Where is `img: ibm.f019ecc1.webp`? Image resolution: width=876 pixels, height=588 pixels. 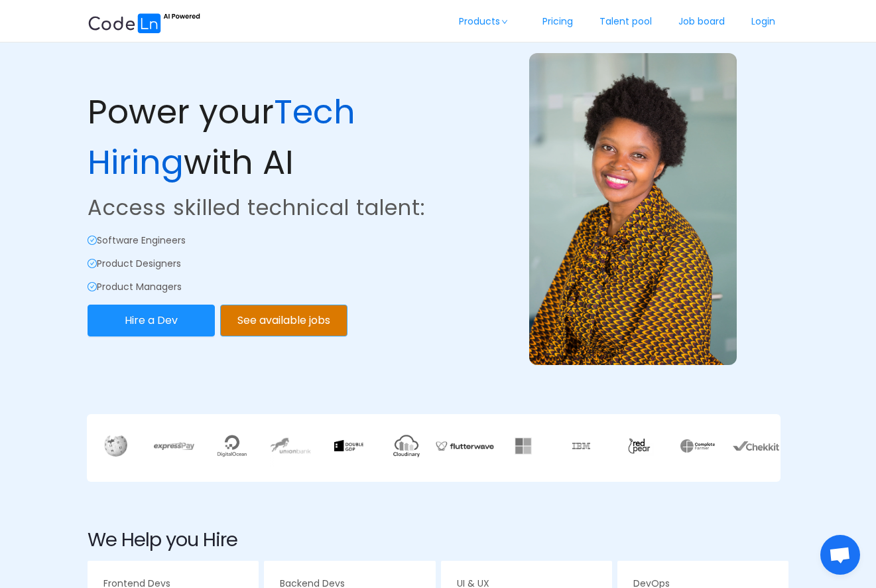 img: ibm.f019ecc1.webp is located at coordinates (581, 446).